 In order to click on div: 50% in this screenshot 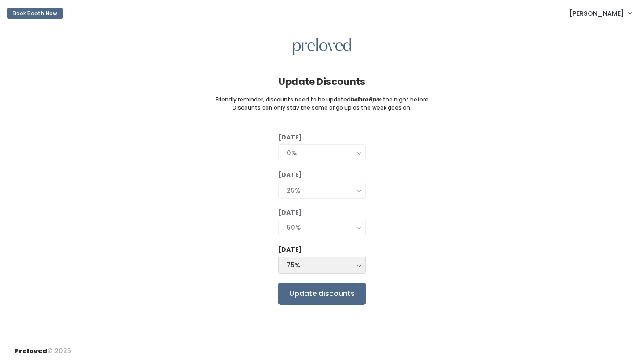, I will do `click(322, 228)`.